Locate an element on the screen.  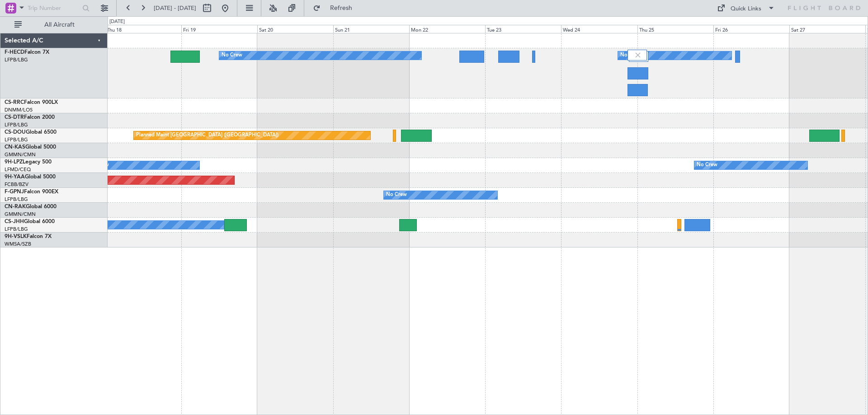
div: Sat 20 is located at coordinates (295, 29).